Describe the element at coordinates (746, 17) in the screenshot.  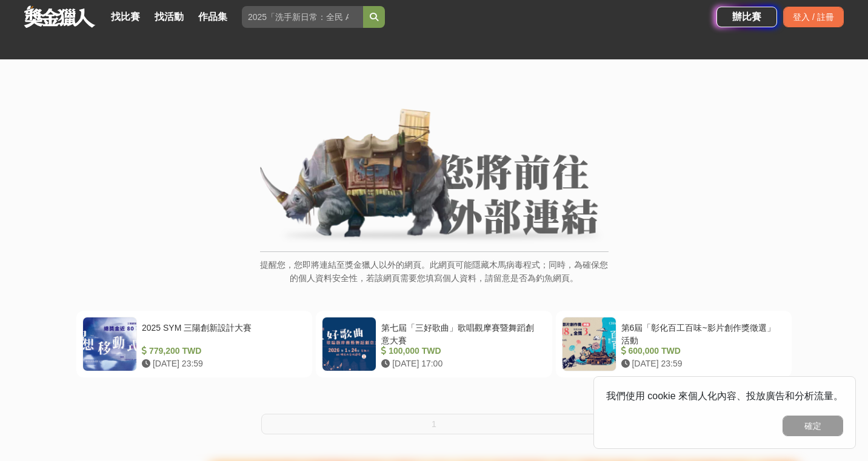
I see `a: 辦比賽` at that location.